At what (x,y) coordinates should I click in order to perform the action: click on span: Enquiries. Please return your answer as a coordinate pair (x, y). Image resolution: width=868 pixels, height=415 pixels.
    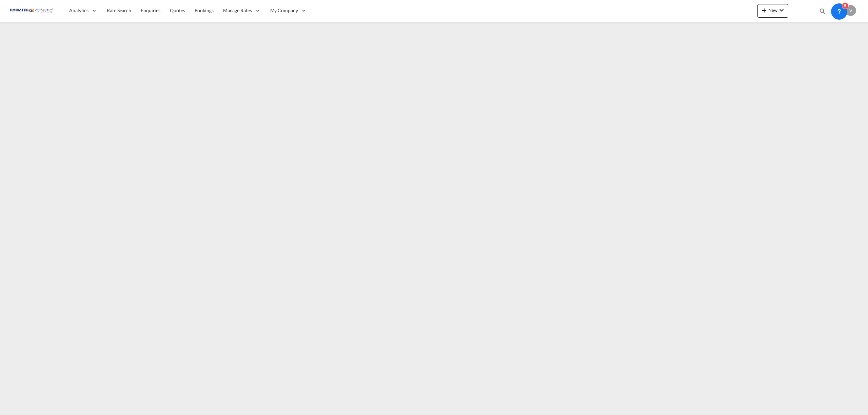
    Looking at the image, I should click on (150, 10).